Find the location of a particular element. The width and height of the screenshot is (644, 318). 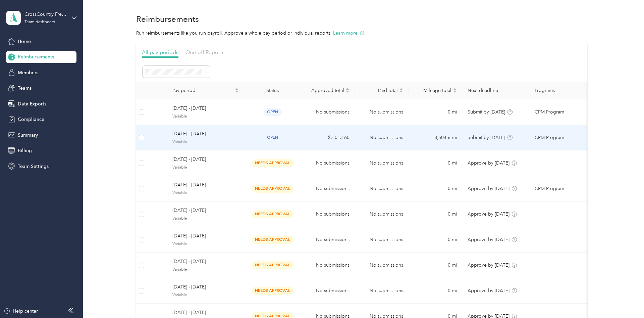

div: Status is located at coordinates (273, 90).